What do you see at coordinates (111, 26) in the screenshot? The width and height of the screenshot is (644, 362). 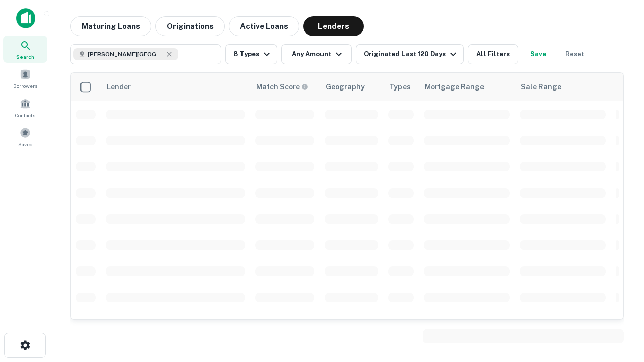 I see `button: Maturing Loans` at bounding box center [111, 26].